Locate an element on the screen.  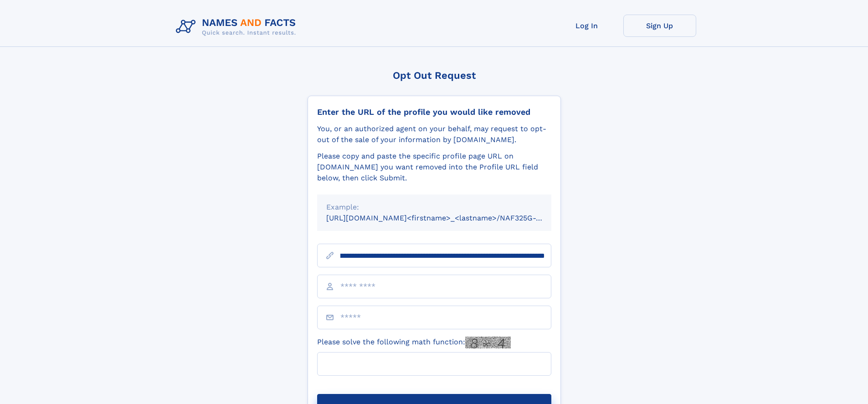
img: Logo Names and Facts is located at coordinates (238, 27).